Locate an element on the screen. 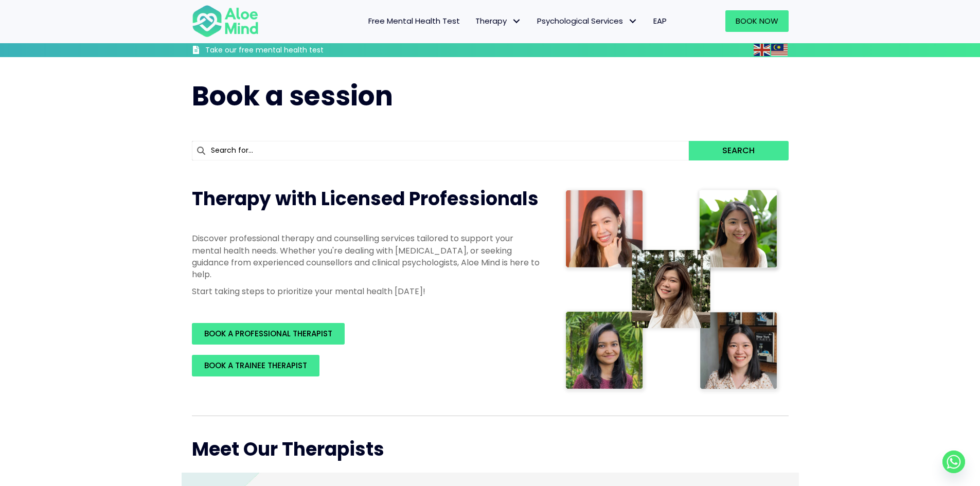  input: Search for... is located at coordinates (441, 151).